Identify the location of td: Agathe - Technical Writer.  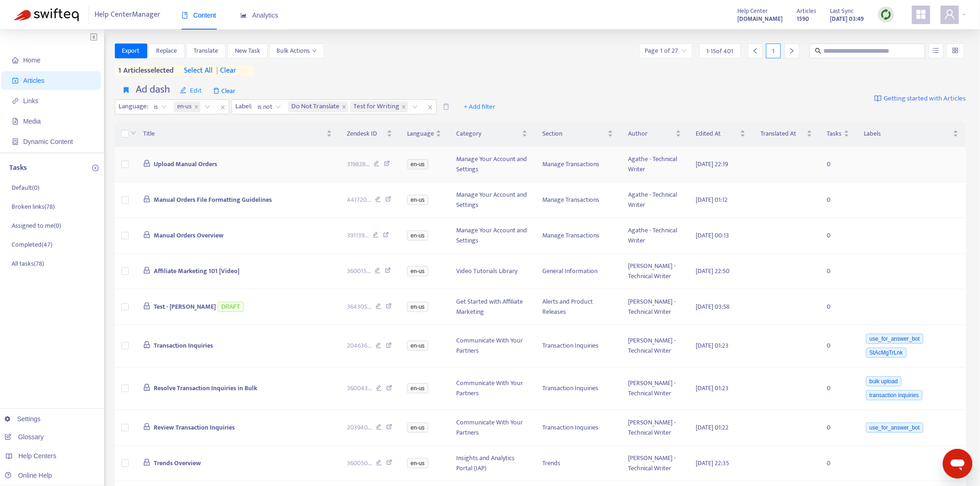
(654, 236).